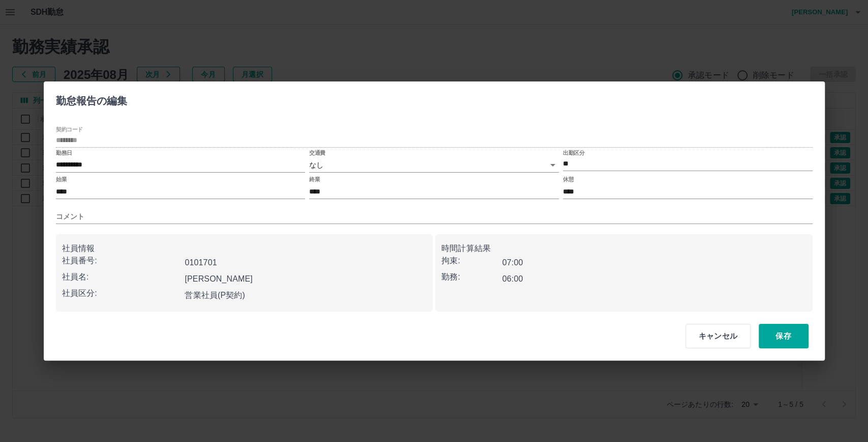 The width and height of the screenshot is (868, 442). I want to click on button: キャンセル, so click(718, 336).